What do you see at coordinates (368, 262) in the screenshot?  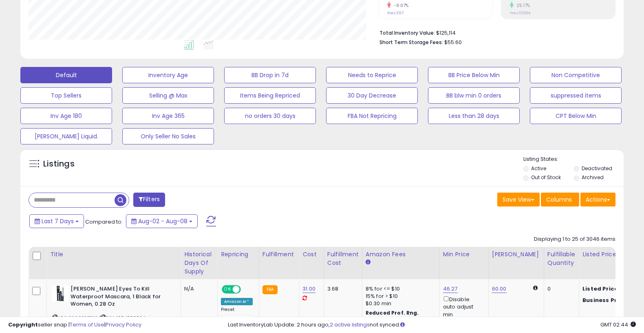 I see `small: Amazon Fees.` at bounding box center [368, 262].